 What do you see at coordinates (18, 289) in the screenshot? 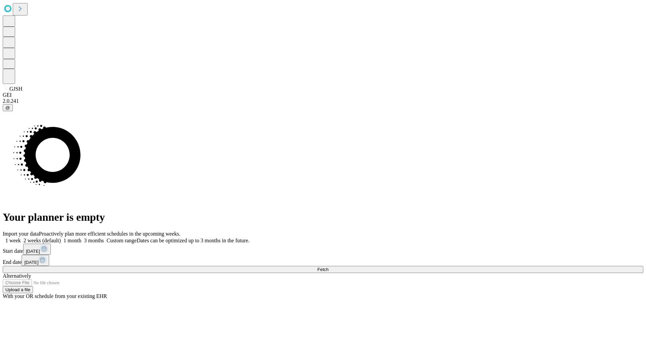
I see `button: Upload a file` at bounding box center [18, 289].